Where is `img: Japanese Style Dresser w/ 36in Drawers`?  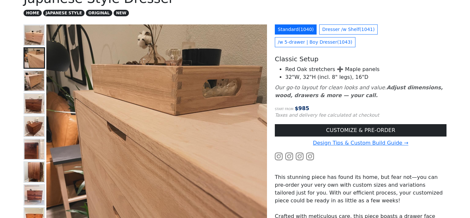
img: Japanese Style Dresser w/ 36in Drawers is located at coordinates (34, 35).